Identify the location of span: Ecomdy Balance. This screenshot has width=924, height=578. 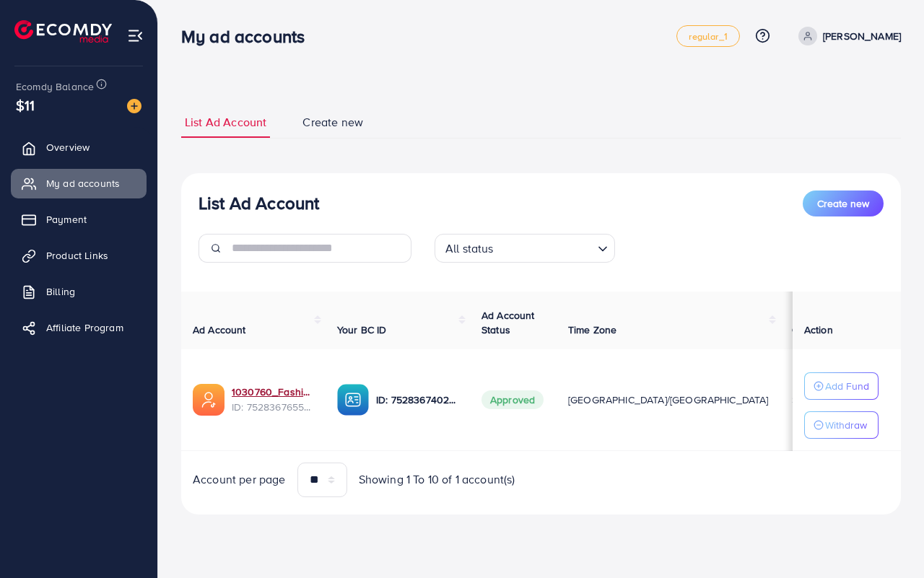
(55, 86).